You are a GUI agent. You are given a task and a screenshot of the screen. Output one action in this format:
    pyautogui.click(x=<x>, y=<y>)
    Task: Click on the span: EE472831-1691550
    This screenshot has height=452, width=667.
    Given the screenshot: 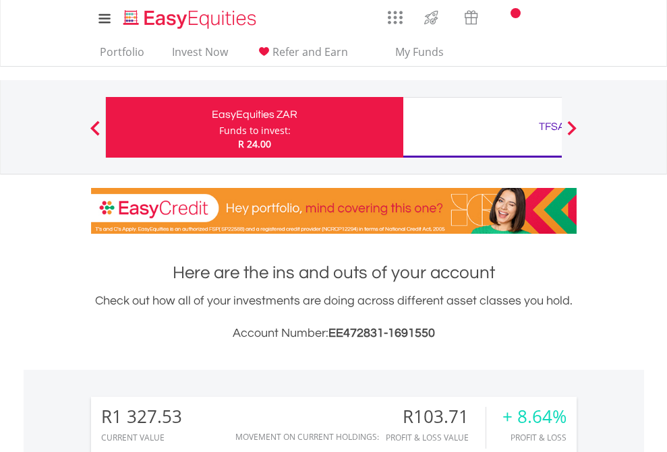 What is the action you would take?
    pyautogui.click(x=382, y=333)
    